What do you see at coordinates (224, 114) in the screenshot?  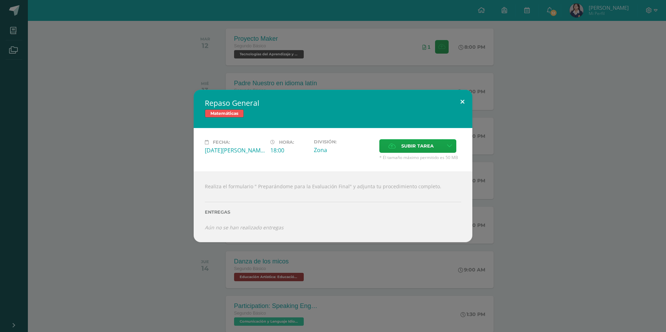 I see `span: Matemáticas` at bounding box center [224, 114].